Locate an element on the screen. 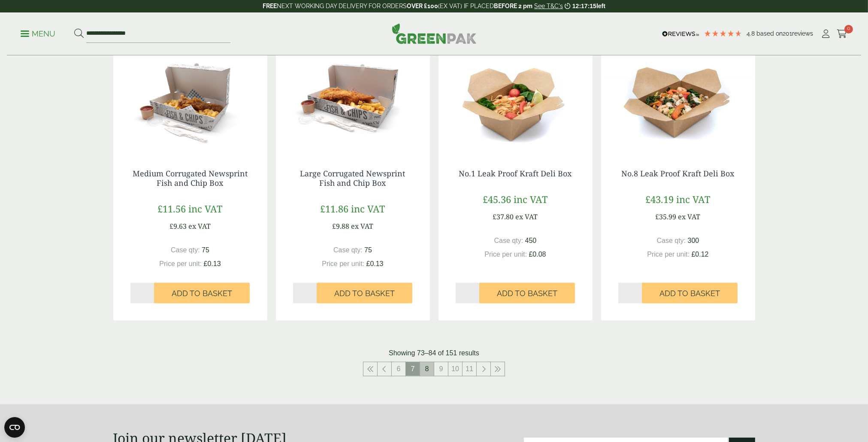  span: reviews is located at coordinates (802, 33).